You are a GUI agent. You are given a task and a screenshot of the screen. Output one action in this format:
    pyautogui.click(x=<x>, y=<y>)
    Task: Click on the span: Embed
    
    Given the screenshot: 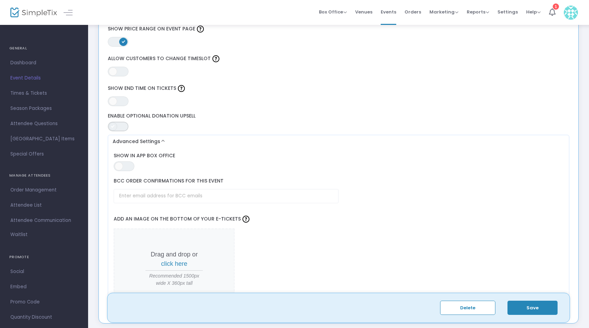 What is the action you would take?
    pyautogui.click(x=44, y=287)
    